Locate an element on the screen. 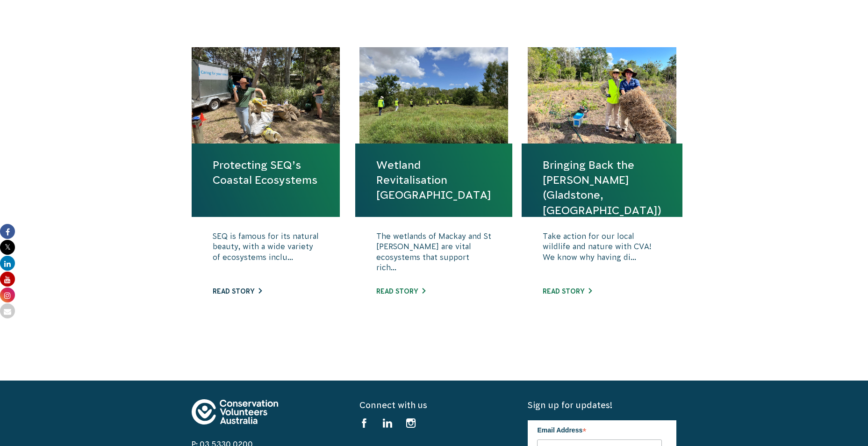  p: Take action for our local wildlife and nature with CVA! We know why having di... is located at coordinates (603, 254).